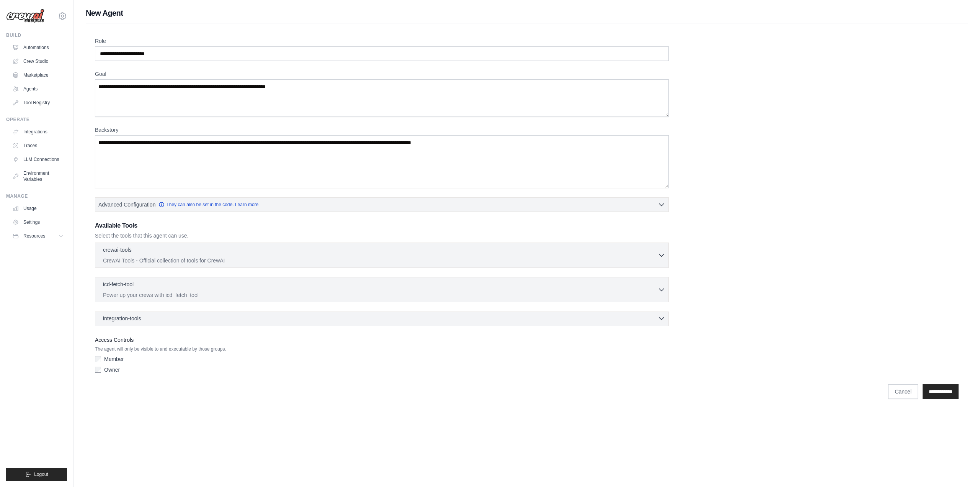 This screenshot has height=487, width=980. Describe the element at coordinates (25, 16) in the screenshot. I see `img: Logo` at that location.